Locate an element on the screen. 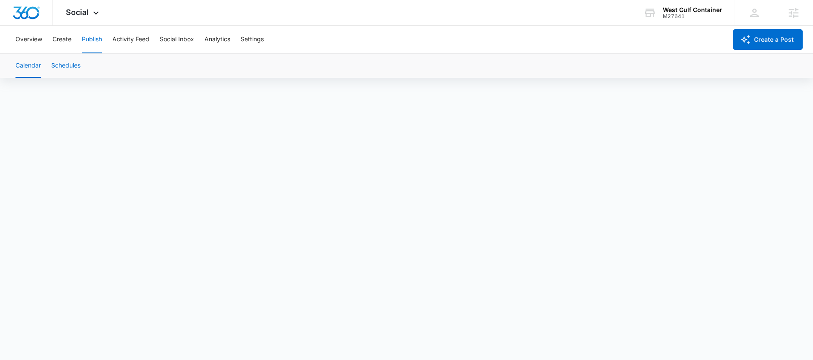  button: Activity Feed is located at coordinates (131, 40).